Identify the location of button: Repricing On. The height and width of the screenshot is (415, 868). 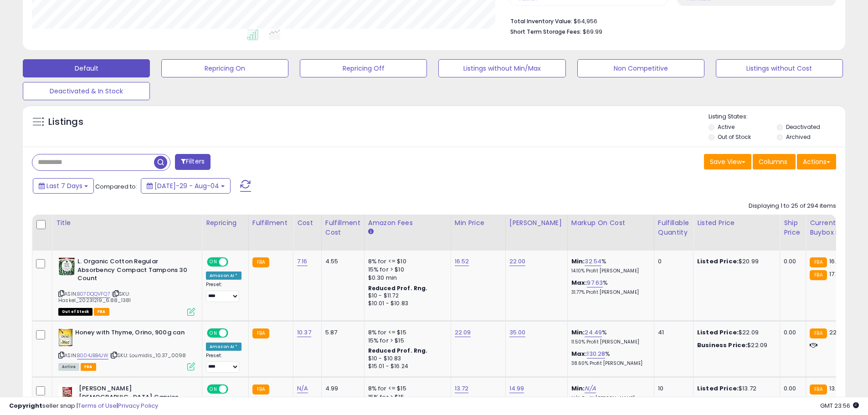
(225, 68).